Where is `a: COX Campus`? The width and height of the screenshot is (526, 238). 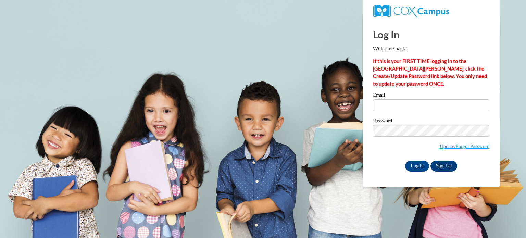
a: COX Campus is located at coordinates (411, 11).